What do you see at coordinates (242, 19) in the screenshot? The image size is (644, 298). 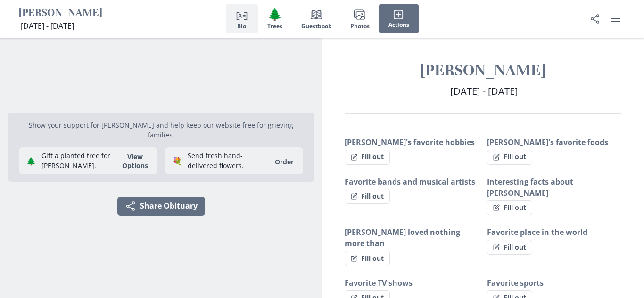 I see `button: Bio` at bounding box center [242, 19].